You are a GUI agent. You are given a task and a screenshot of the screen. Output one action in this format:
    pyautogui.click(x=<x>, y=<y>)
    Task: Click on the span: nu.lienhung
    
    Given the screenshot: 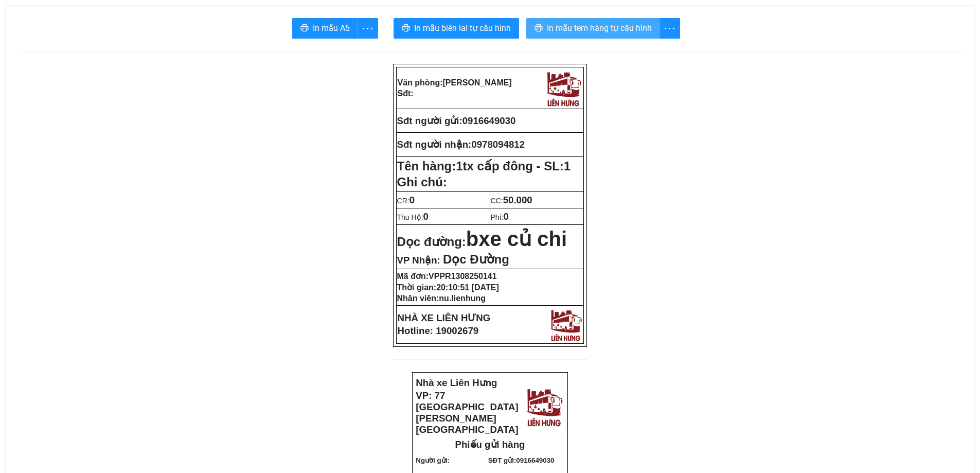 What is the action you would take?
    pyautogui.click(x=462, y=298)
    